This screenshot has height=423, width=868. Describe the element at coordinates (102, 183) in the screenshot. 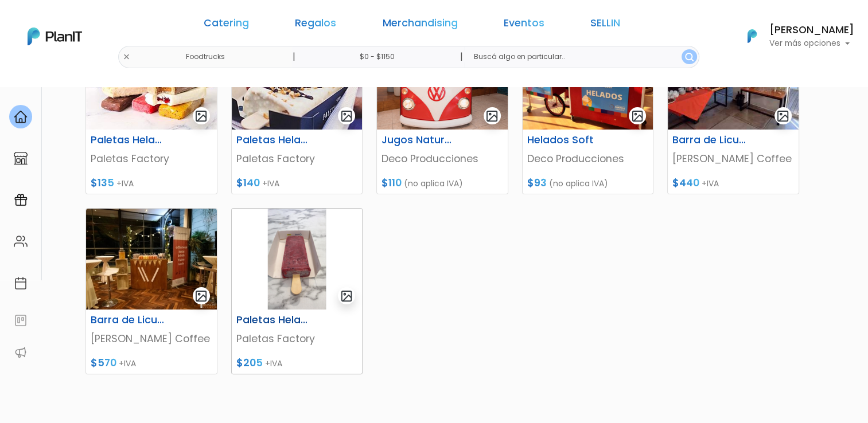

I see `span: $135` at that location.